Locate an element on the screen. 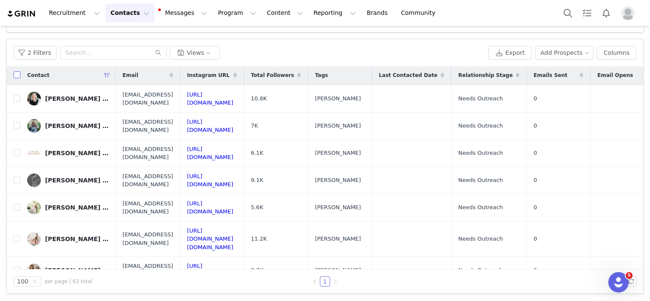  button: Export is located at coordinates (510, 53).